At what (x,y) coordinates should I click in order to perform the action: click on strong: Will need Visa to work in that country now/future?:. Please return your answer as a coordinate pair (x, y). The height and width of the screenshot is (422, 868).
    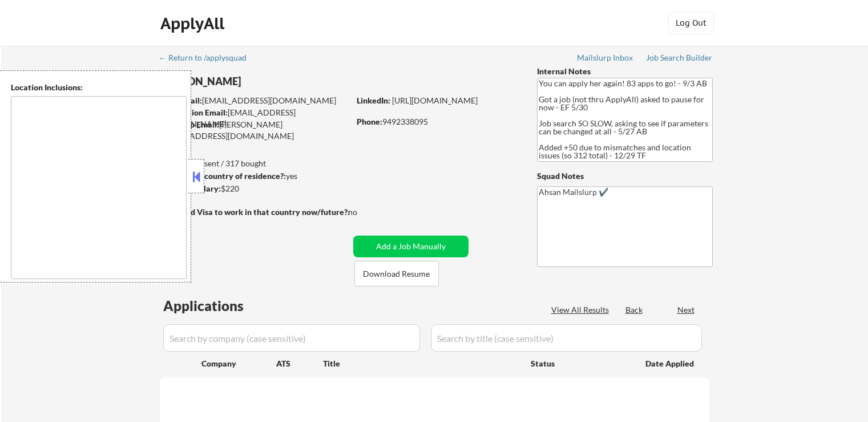
    Looking at the image, I should click on (254, 211).